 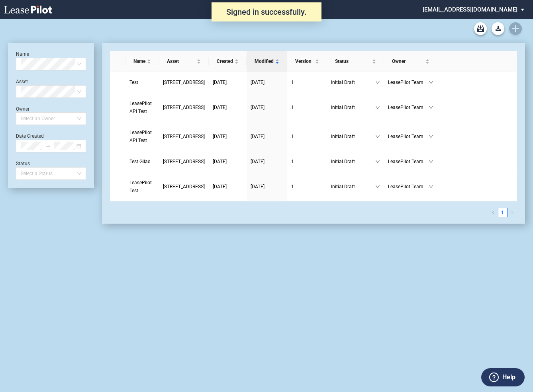 I want to click on span: right, so click(x=512, y=212).